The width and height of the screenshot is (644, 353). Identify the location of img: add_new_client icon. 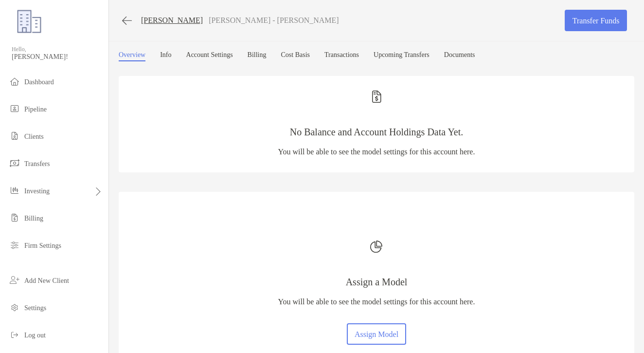
(14, 280).